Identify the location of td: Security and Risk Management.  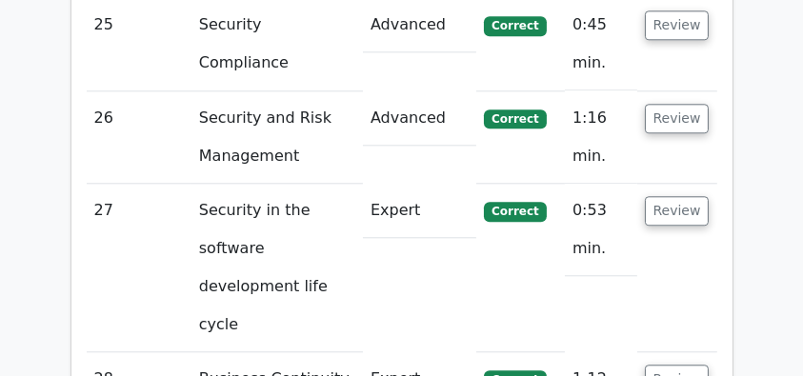
(277, 137).